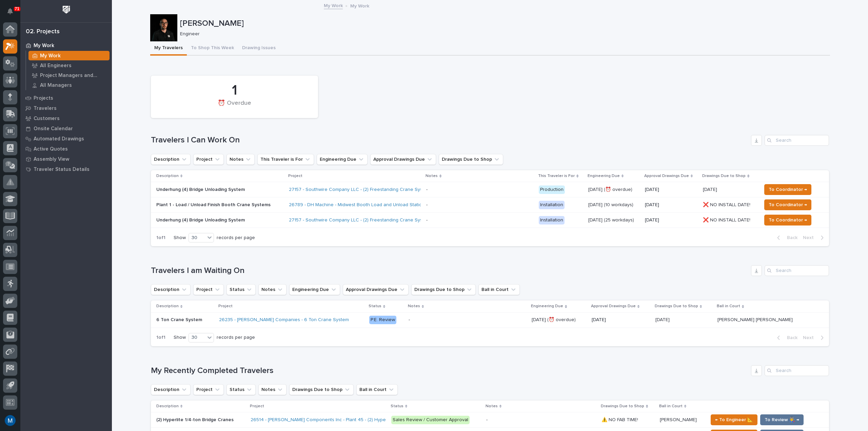 Image resolution: width=868 pixels, height=431 pixels. I want to click on a: 26789 - DH Machine - Midwest Booth Load and Unload Station, so click(356, 205).